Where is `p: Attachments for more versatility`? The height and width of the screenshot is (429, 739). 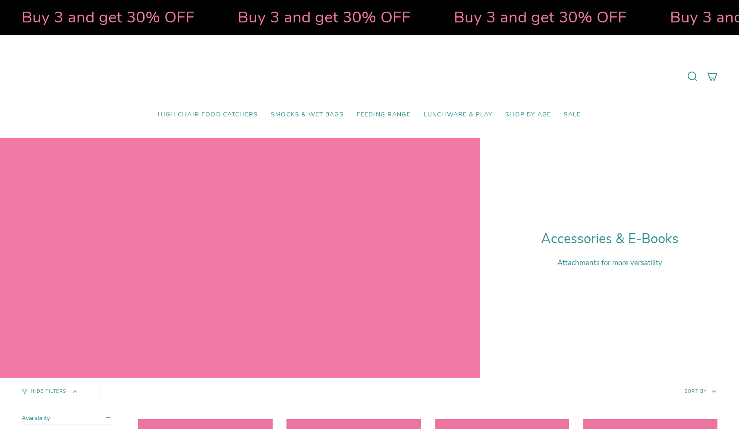
p: Attachments for more versatility is located at coordinates (609, 263).